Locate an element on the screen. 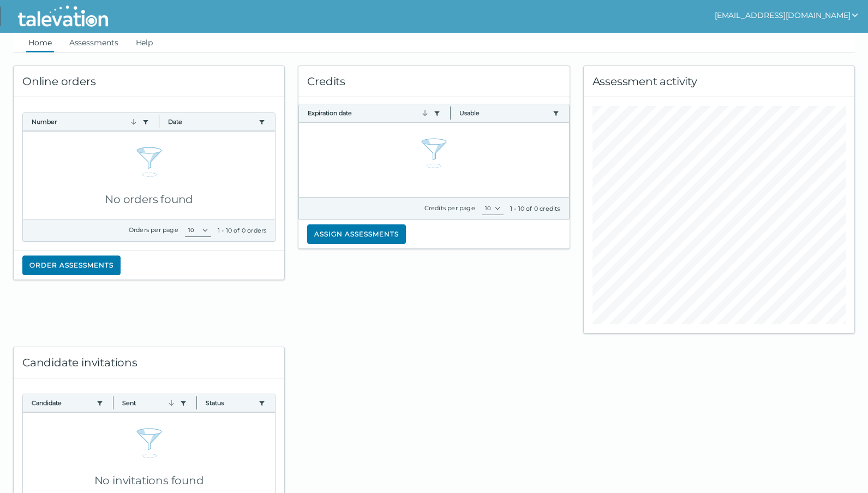 The image size is (868, 493). span: No invitations found is located at coordinates (149, 480).